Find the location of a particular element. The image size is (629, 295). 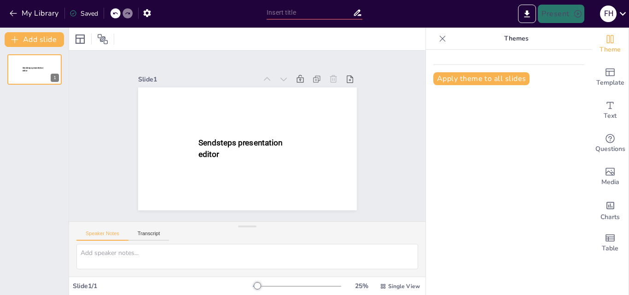

button: Add slide is located at coordinates (34, 40).